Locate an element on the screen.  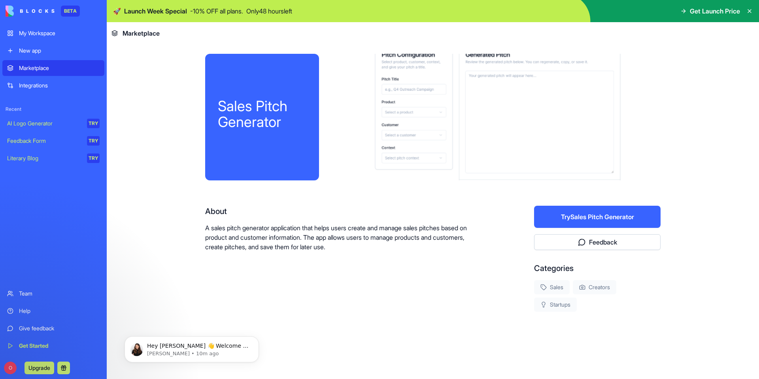
span: Recent is located at coordinates (53, 109).